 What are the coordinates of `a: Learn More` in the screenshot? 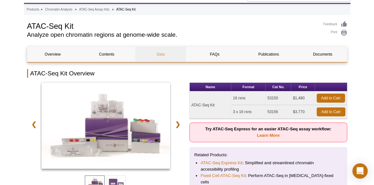 It's located at (268, 135).